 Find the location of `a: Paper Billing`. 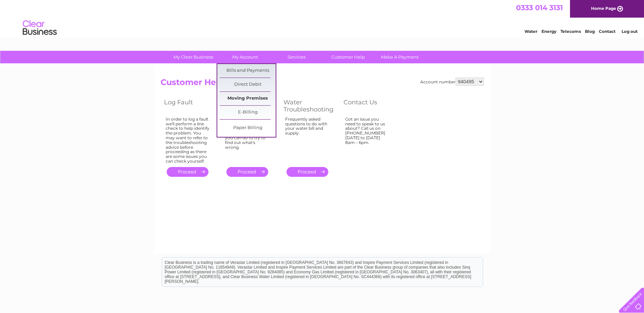

a: Paper Billing is located at coordinates (248, 128).